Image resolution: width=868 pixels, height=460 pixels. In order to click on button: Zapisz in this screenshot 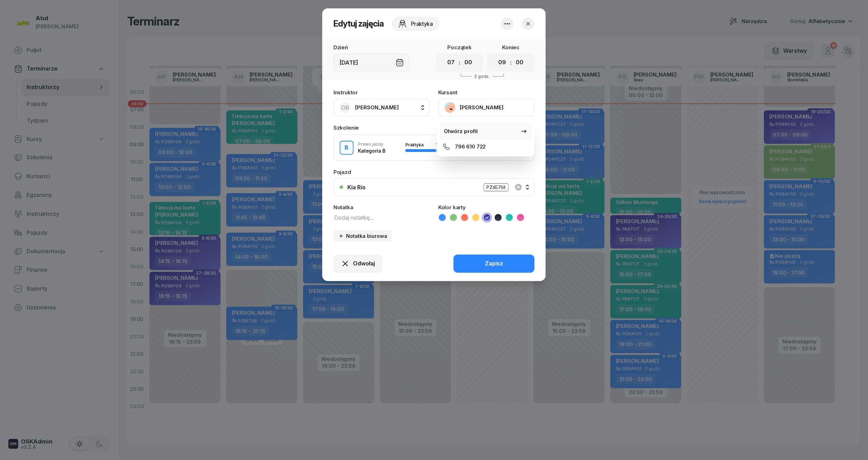, I will do `click(494, 263)`.